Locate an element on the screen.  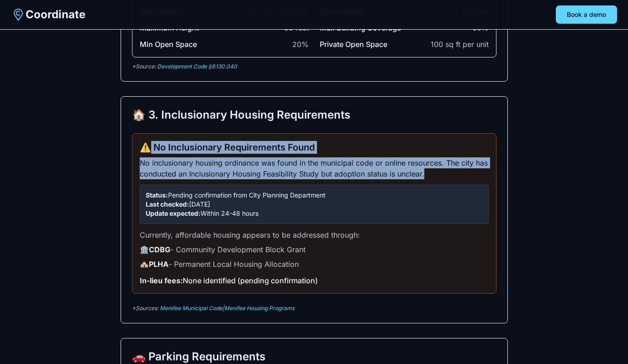
strong: Update expected: is located at coordinates (174, 213).